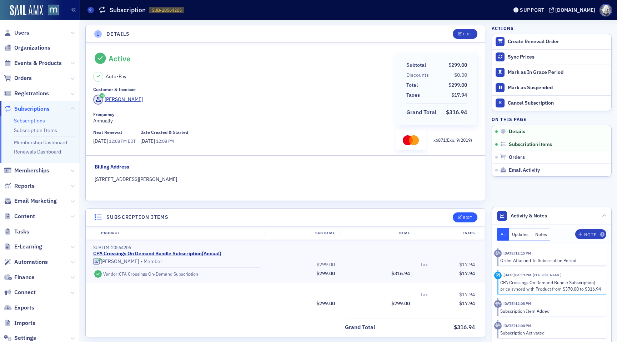 The width and height of the screenshot is (617, 342). I want to click on span: Finance, so click(24, 277).